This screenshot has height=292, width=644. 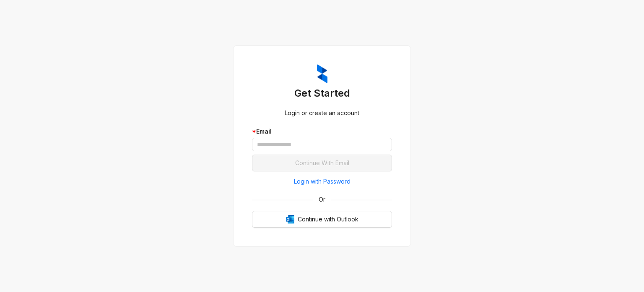 What do you see at coordinates (322, 74) in the screenshot?
I see `img: ZumaIcon` at bounding box center [322, 74].